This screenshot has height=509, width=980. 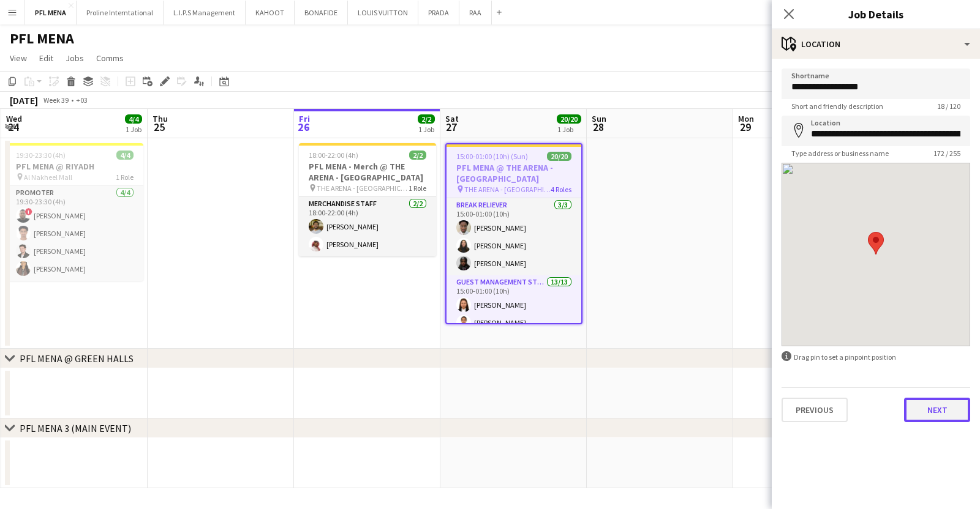 What do you see at coordinates (42, 39) in the screenshot?
I see `h1: PFL MENA` at bounding box center [42, 39].